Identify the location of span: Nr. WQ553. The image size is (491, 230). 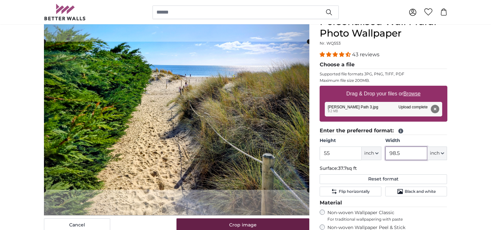
(330, 43).